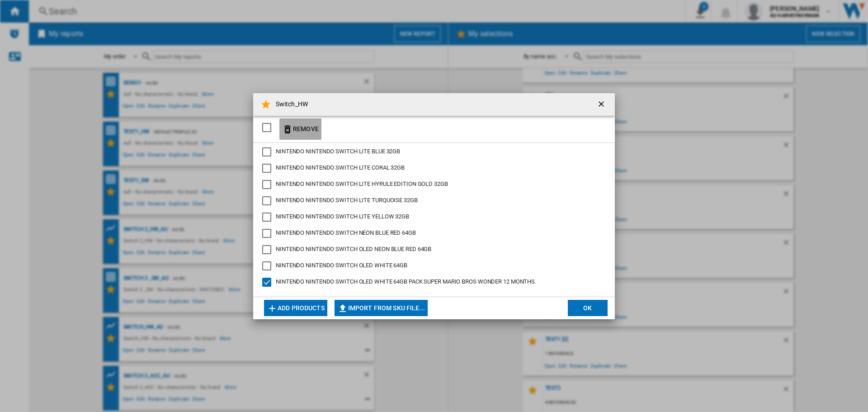 The height and width of the screenshot is (412, 868). What do you see at coordinates (362, 183) in the screenshot?
I see `span: NINTENDO NINTENDO SWITCH LITE HYRULE EDITION GOLD 32GB` at bounding box center [362, 183].